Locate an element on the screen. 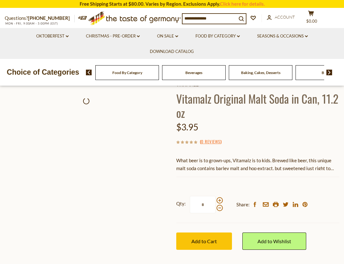  a: Beverages is located at coordinates (194, 72).